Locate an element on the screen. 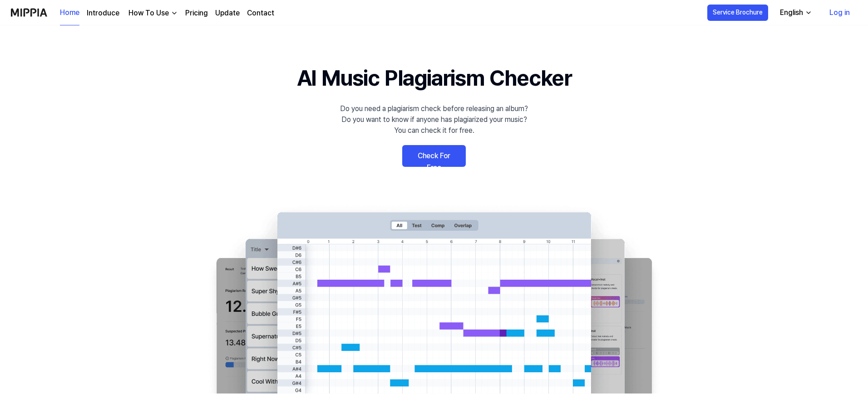  img: down is located at coordinates (174, 13).